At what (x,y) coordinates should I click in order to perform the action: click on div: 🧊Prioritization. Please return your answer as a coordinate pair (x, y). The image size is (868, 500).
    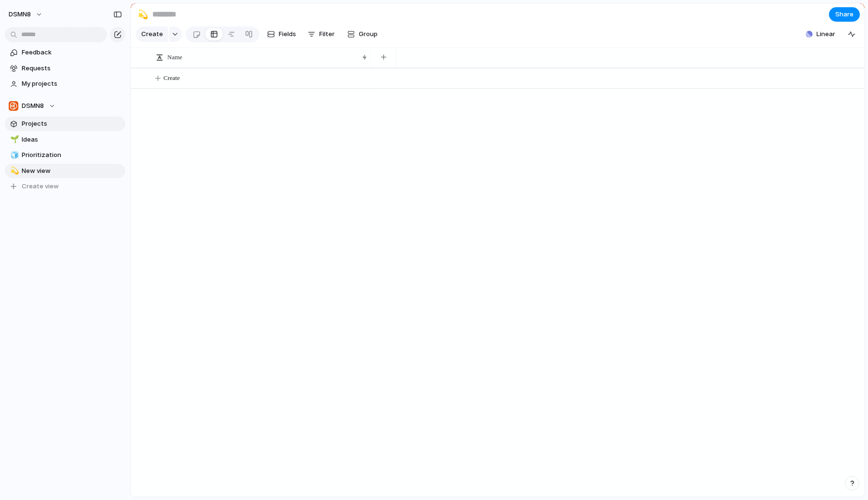
    Looking at the image, I should click on (65, 155).